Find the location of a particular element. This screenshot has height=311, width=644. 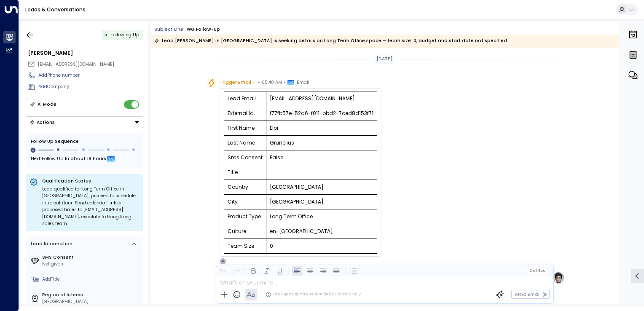

div: AI Mode is located at coordinates (47, 105).